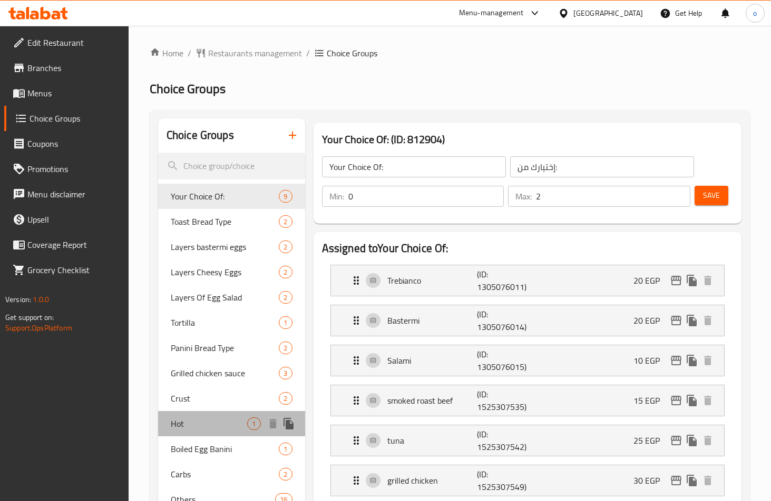 This screenshot has height=501, width=771. What do you see at coordinates (66, 194) in the screenshot?
I see `a: Menu disclaimer` at bounding box center [66, 194].